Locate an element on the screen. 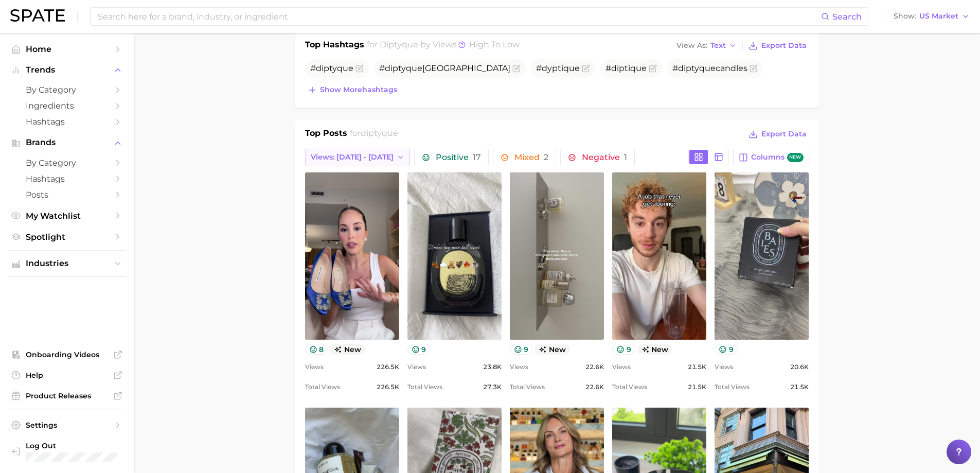 The image size is (980, 473). button: Trends is located at coordinates (67, 70).